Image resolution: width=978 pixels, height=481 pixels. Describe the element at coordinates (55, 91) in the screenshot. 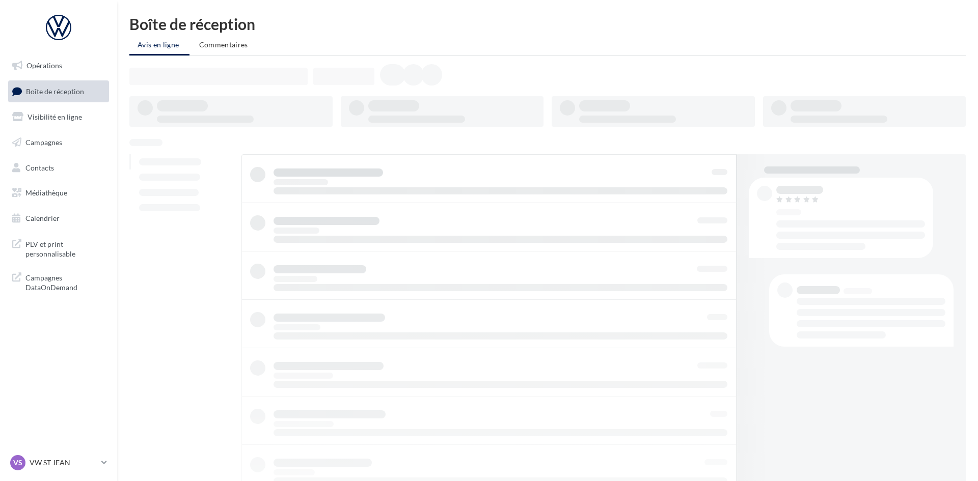

I see `span: Boîte de réception` at that location.